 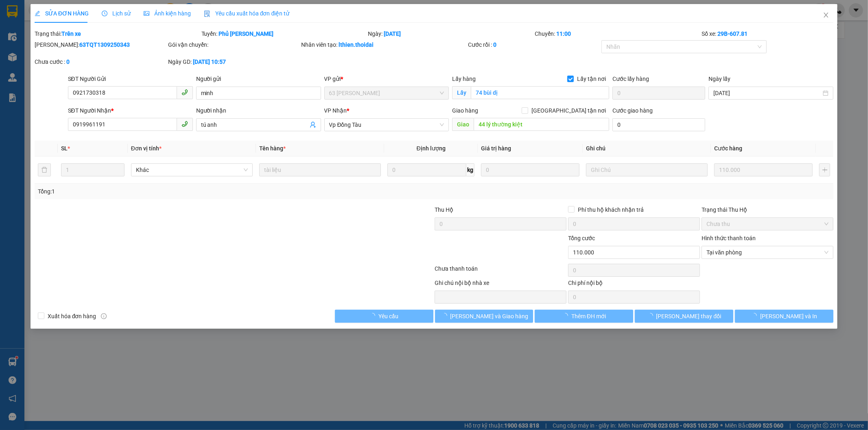 I want to click on span: Thu Hộ, so click(x=444, y=210).